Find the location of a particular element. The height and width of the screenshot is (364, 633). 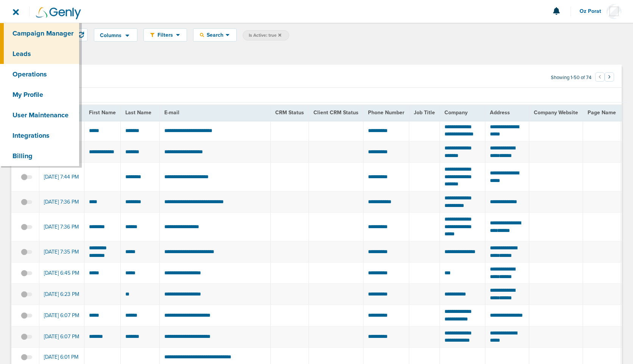

span: Columns is located at coordinates (111, 35).